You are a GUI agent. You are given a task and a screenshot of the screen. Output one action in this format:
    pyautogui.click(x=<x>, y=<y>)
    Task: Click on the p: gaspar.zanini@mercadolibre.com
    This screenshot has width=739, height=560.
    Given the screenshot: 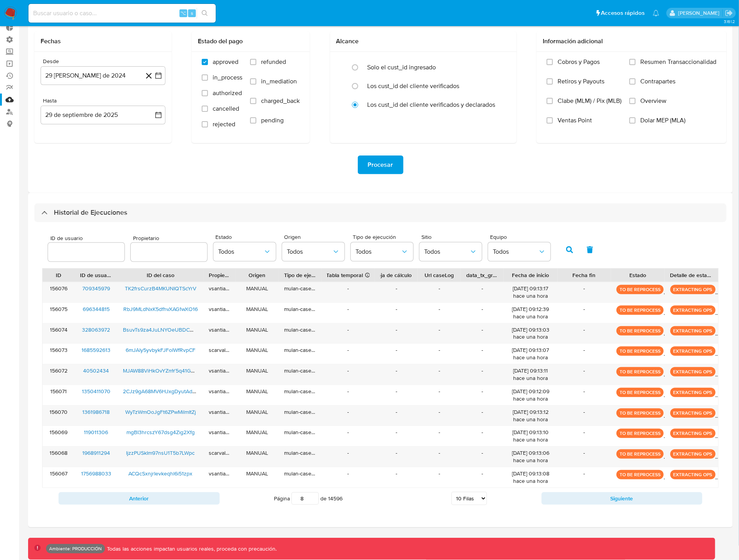 What is the action you would take?
    pyautogui.click(x=700, y=13)
    